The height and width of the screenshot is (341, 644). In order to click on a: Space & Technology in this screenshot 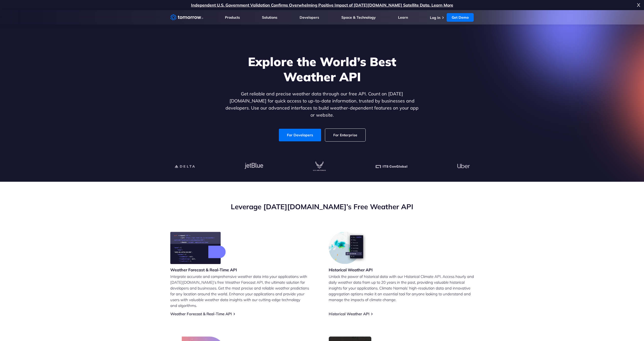, I will do `click(358, 18)`.